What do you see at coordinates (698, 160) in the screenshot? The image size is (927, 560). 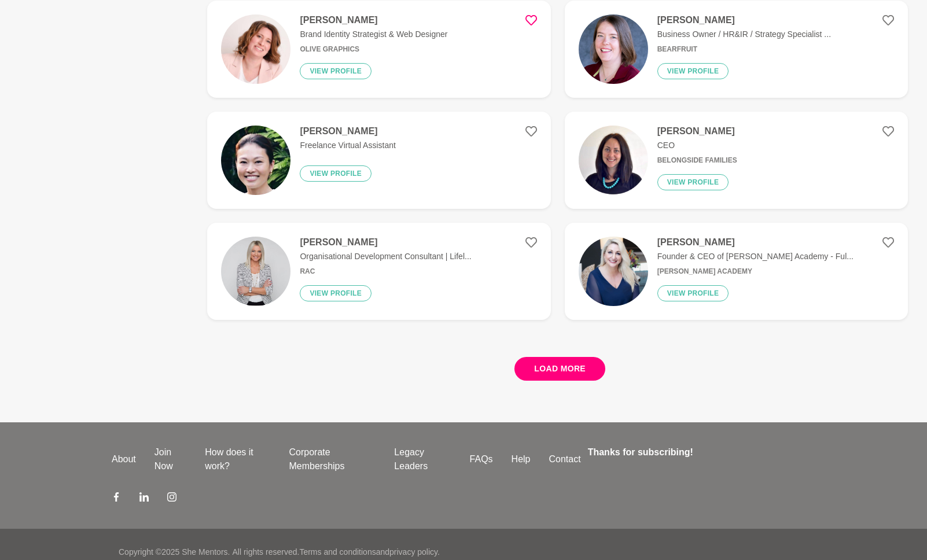 I see `h6: Belongside Families` at bounding box center [698, 160].